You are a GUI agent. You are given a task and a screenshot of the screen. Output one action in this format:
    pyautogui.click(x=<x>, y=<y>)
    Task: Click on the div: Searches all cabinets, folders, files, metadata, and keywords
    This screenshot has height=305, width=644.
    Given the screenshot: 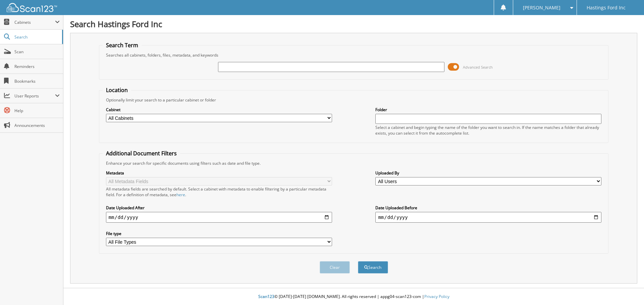 What is the action you would take?
    pyautogui.click(x=354, y=55)
    